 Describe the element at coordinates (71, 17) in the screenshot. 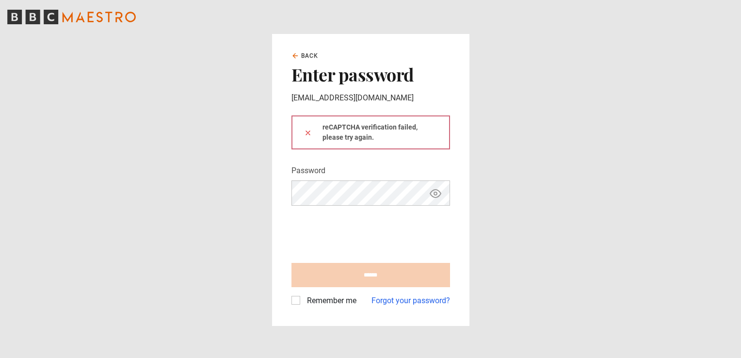

I see `a: BBC Maestro` at that location.